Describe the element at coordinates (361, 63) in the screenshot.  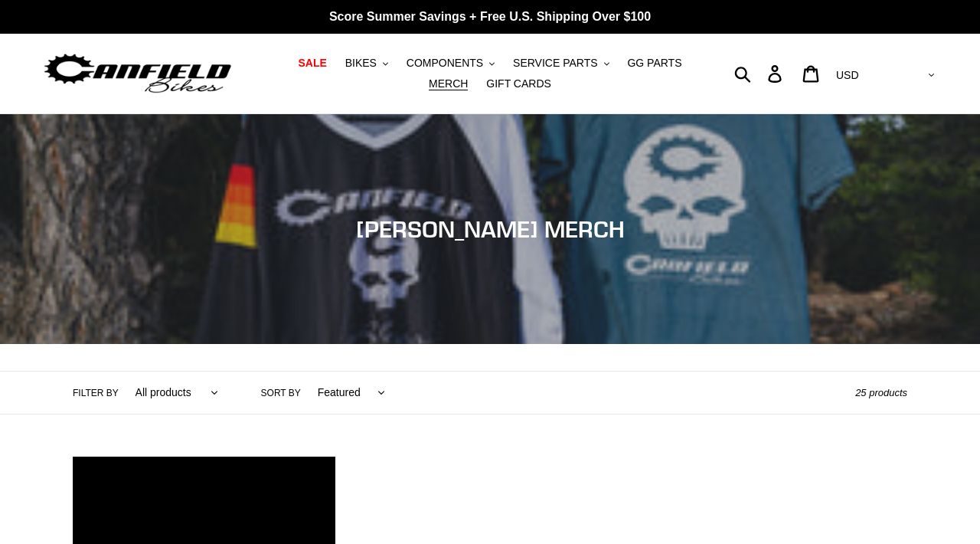
I see `span: BIKES` at that location.